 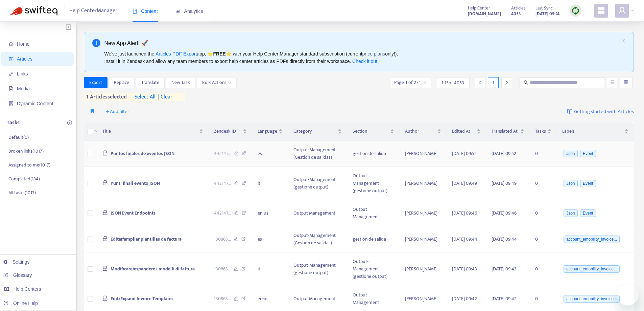 I want to click on span: Replace, so click(x=121, y=82).